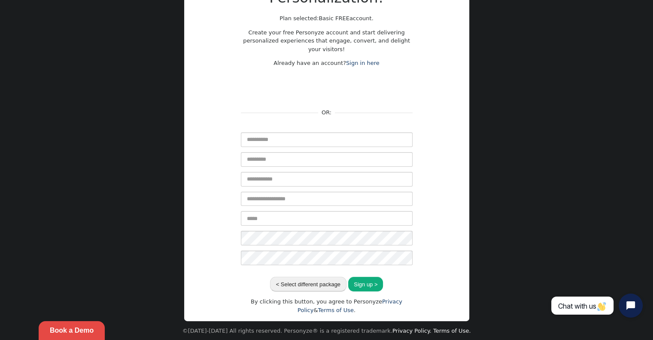 This screenshot has width=653, height=340. I want to click on div: By clicking this button, you agree to Personyze & ., so click(327, 305).